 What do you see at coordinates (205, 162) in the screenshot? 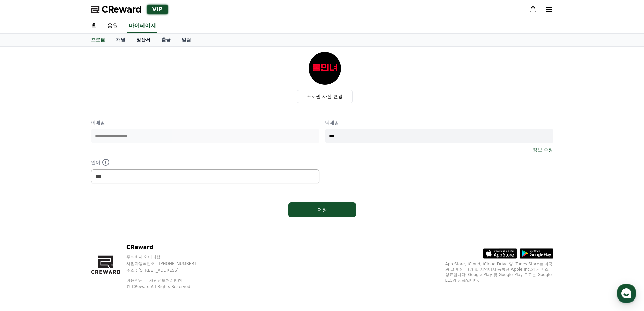
I see `p: 언어` at bounding box center [205, 162].